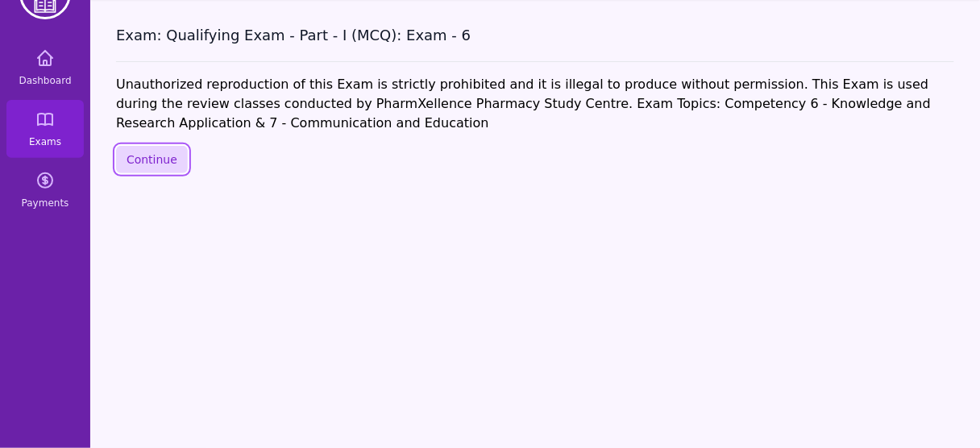 This screenshot has height=448, width=980. I want to click on button: Continue, so click(152, 159).